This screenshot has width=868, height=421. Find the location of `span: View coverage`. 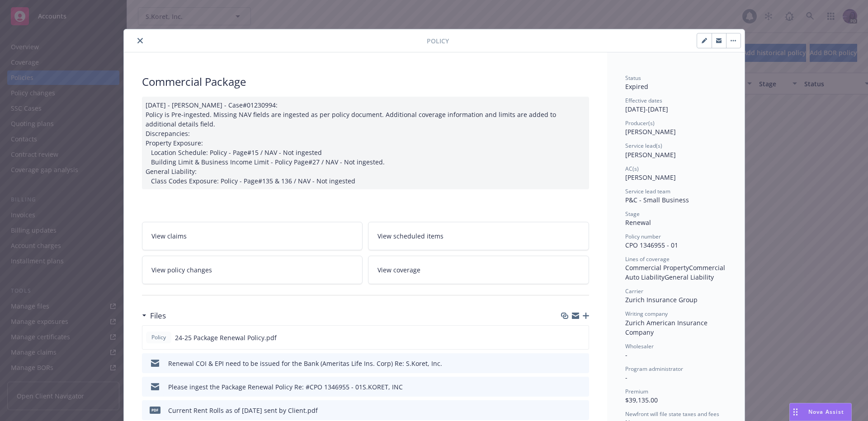

span: View coverage is located at coordinates (399, 269).